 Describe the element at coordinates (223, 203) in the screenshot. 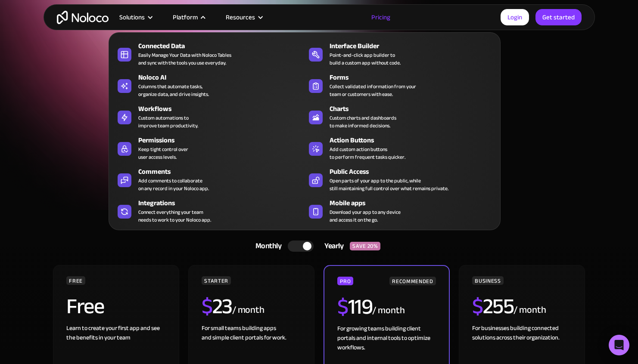

I see `div: Integrations` at that location.